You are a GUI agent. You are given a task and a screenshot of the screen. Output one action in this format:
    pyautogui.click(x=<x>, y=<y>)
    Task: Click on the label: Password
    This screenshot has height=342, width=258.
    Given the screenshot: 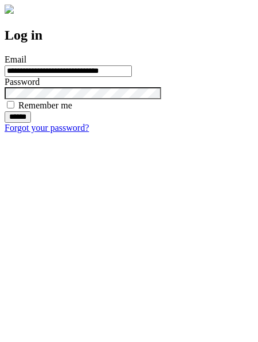 What is the action you would take?
    pyautogui.click(x=22, y=82)
    